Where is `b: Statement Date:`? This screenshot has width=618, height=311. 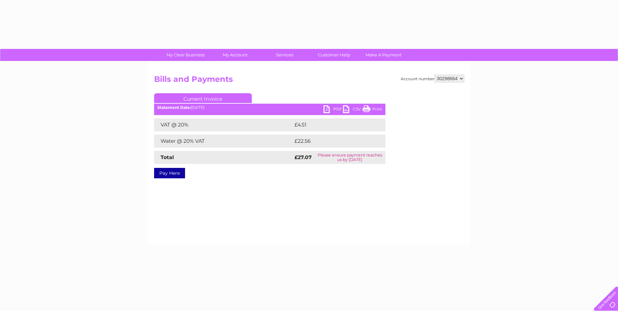 b: Statement Date: is located at coordinates (174, 107).